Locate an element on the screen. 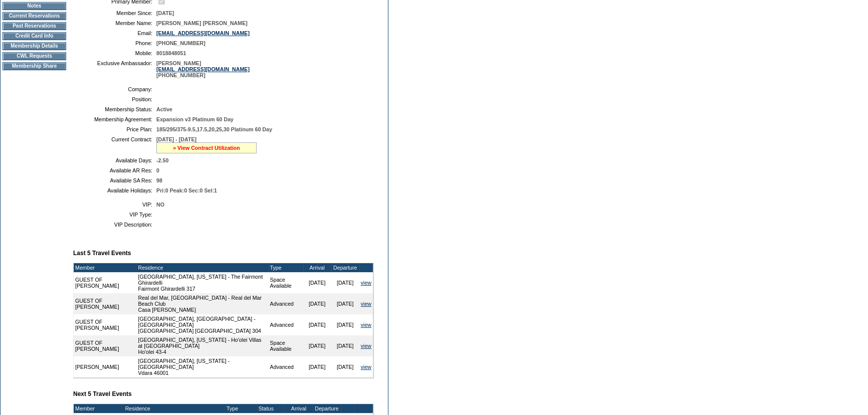  td: Notes is located at coordinates (34, 6).